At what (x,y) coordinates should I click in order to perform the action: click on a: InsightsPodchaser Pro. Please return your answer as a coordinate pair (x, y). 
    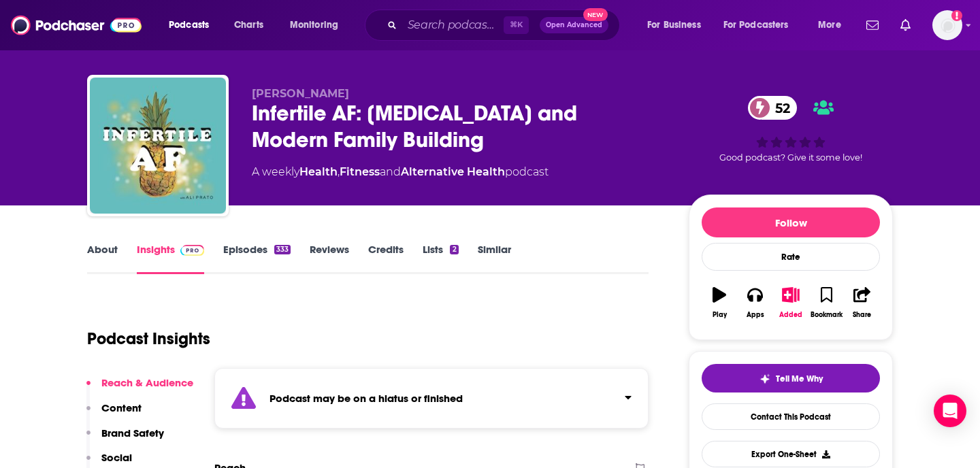
    Looking at the image, I should click on (170, 259).